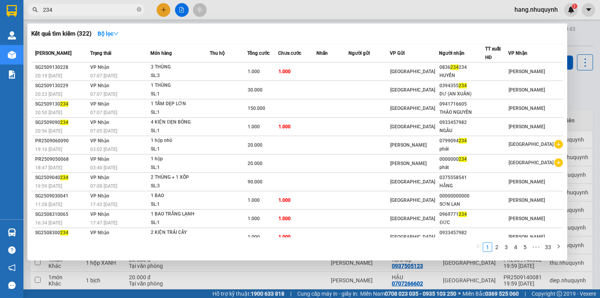 Image resolution: width=600 pixels, height=298 pixels. What do you see at coordinates (462, 232) in the screenshot?
I see `div: 0933457982` at bounding box center [462, 232].